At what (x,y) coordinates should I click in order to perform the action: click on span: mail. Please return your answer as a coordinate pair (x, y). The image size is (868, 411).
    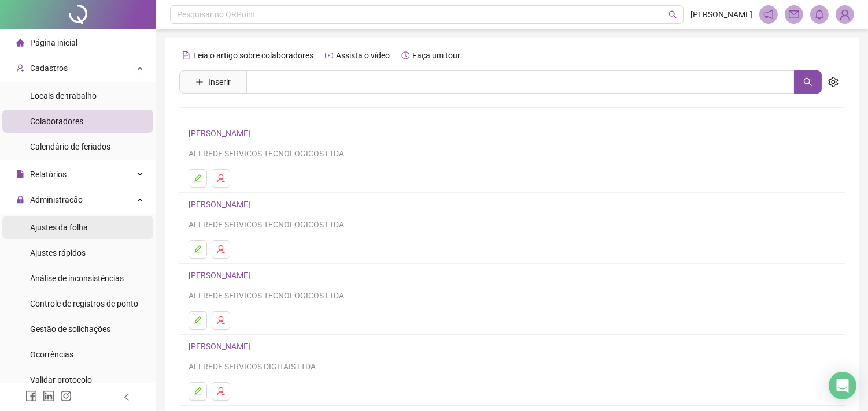
    Looking at the image, I should click on (794, 14).